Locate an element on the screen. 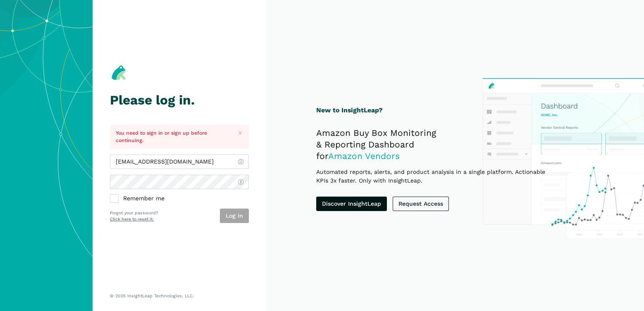 The width and height of the screenshot is (644, 311). a: Request Access is located at coordinates (421, 204).